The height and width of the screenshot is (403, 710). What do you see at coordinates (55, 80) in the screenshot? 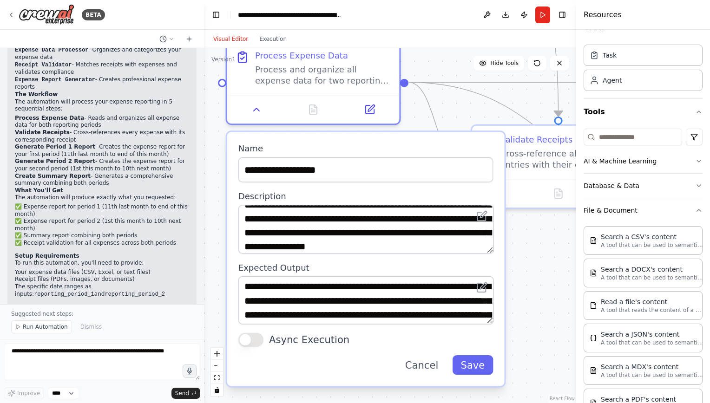
I see `code: Expense Report Generator` at bounding box center [55, 80].